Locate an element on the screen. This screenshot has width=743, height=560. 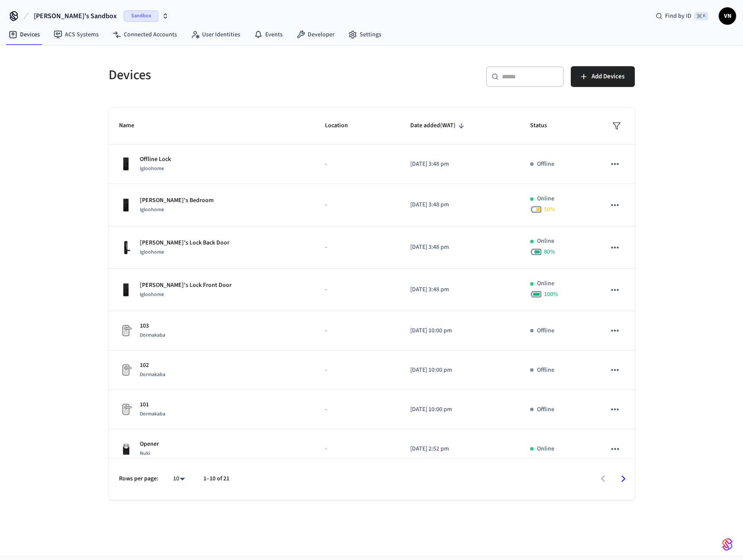
p: Opener is located at coordinates (150, 444).